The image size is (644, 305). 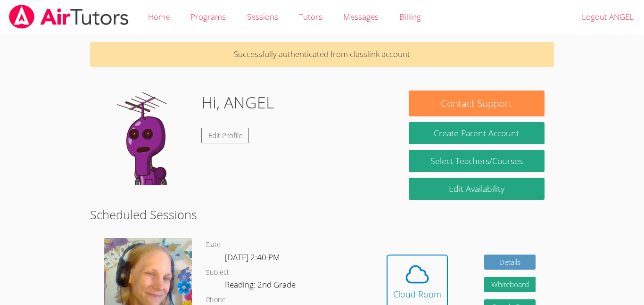 I want to click on img: airtutors_banner-c4298cdbf04f3fff15de1276eac7730deb9818008684d7c2e4769d2f7ddbe033.png, so click(x=69, y=16).